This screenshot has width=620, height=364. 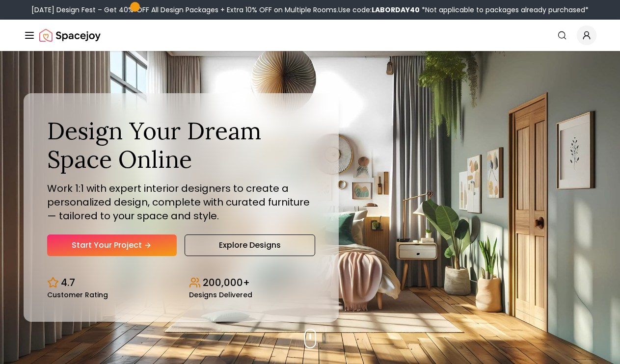 I want to click on p: Work 1:1 with expert interior designers to create a personalized design, complete with curated fu..., so click(x=181, y=202).